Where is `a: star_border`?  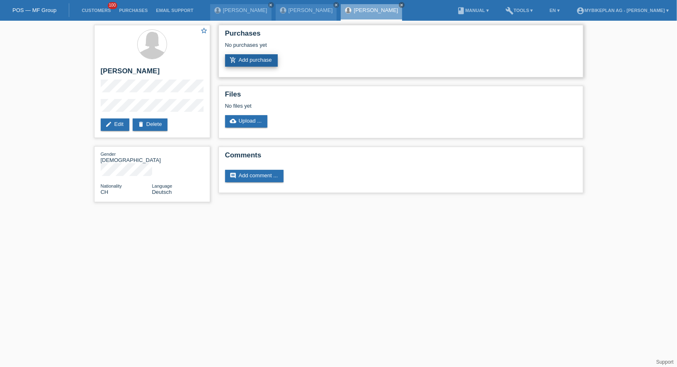 a: star_border is located at coordinates (204, 31).